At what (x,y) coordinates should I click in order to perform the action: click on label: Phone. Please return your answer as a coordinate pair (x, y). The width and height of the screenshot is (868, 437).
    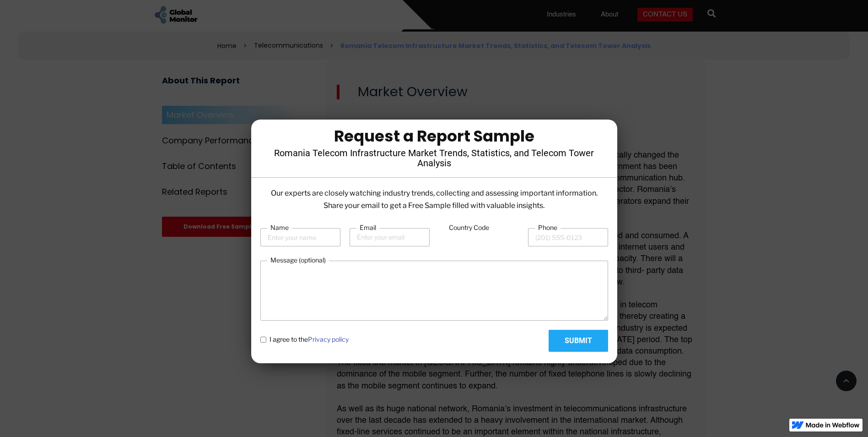
    Looking at the image, I should click on (548, 228).